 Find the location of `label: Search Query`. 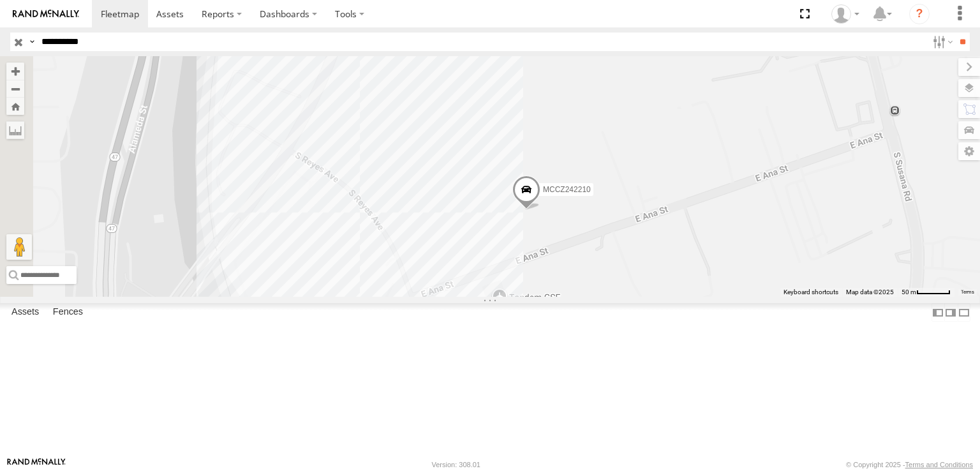

label: Search Query is located at coordinates (32, 41).